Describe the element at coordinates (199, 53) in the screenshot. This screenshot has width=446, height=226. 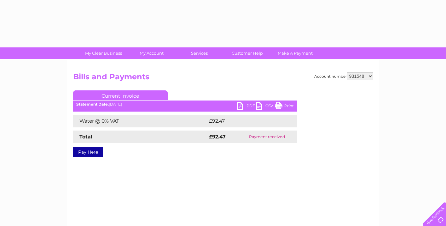
I see `a: Services` at that location.